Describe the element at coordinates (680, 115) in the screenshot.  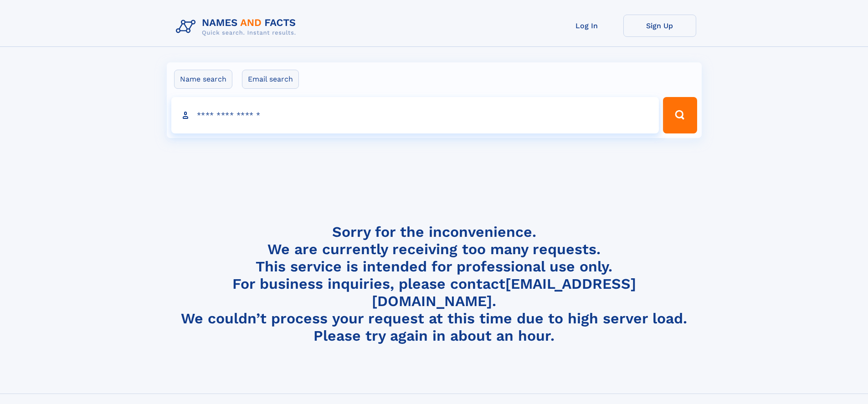
I see `button: Search Button` at that location.